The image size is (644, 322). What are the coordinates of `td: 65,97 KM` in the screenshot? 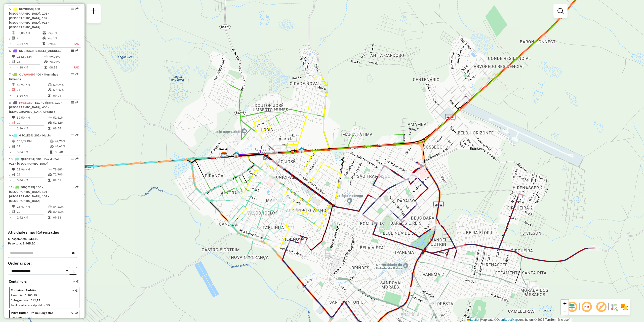 It's located at (32, 85).